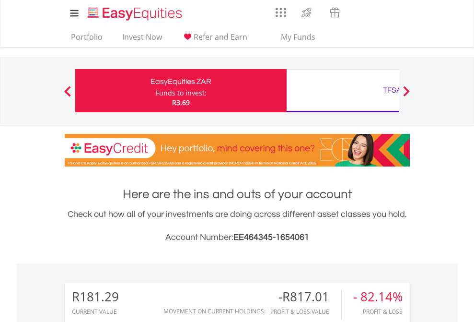  What do you see at coordinates (221, 37) in the screenshot?
I see `span: Refer and Earn` at bounding box center [221, 37].